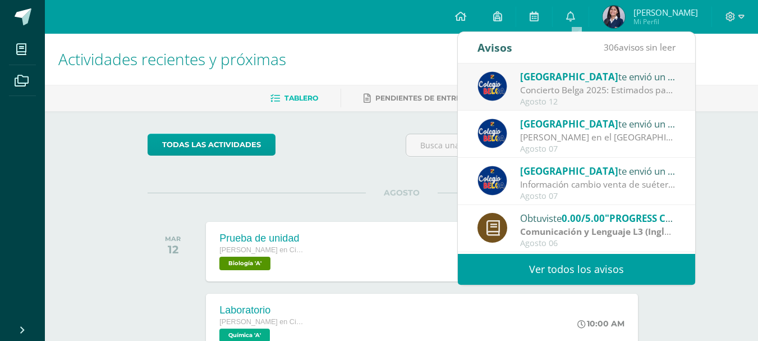  What do you see at coordinates (418, 98) in the screenshot?
I see `a: Pendientes de entrega` at bounding box center [418, 98].